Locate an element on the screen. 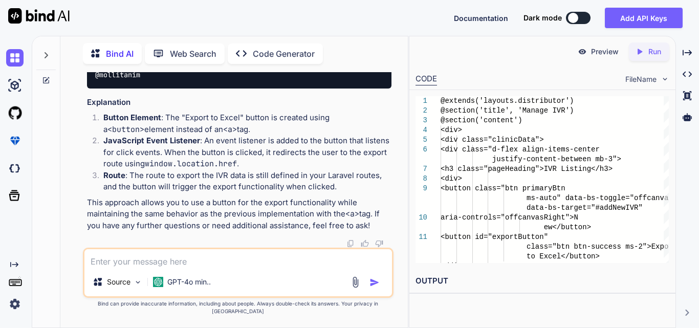 The image size is (699, 328). img: chat is located at coordinates (15, 58).